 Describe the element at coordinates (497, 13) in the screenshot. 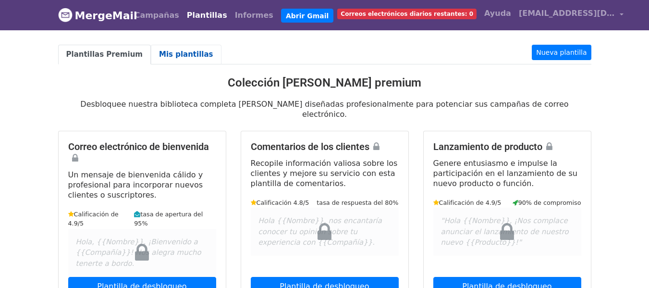

I see `a: Ayuda` at that location.